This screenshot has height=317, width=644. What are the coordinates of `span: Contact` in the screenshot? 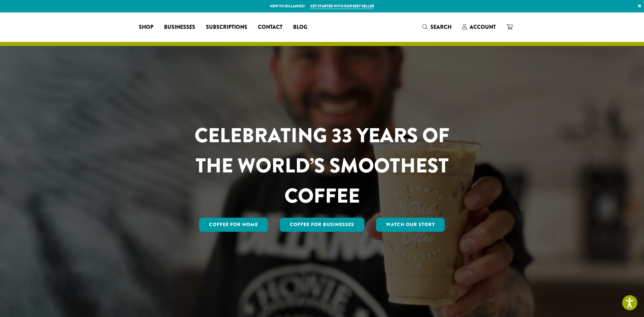 It's located at (270, 27).